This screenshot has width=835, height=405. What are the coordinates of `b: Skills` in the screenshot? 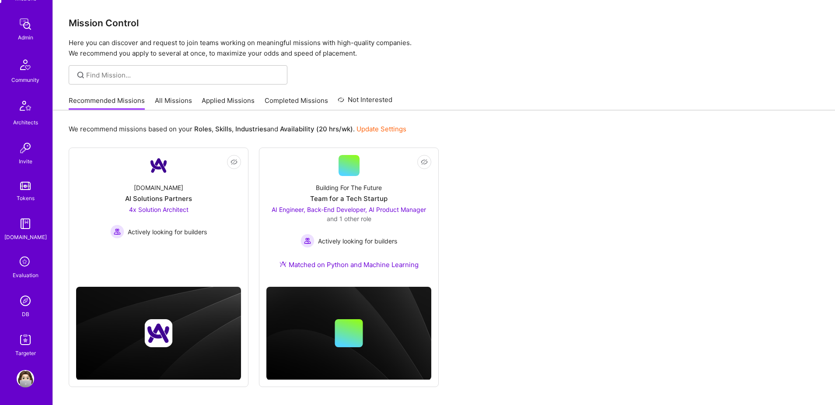 It's located at (224, 129).